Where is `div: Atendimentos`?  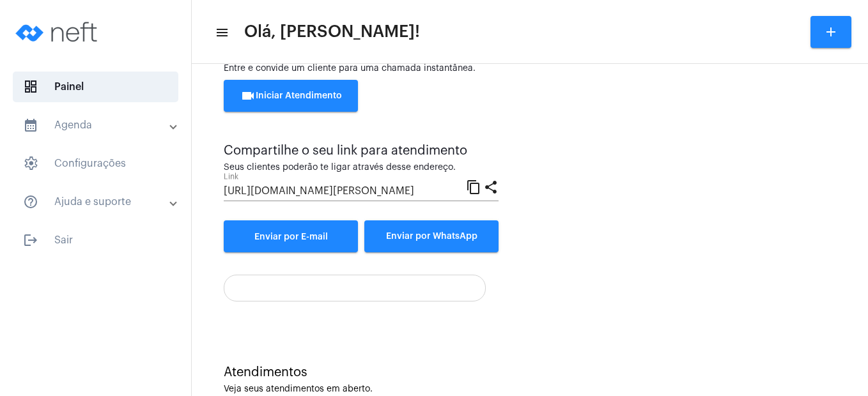 div: Atendimentos is located at coordinates (530, 373).